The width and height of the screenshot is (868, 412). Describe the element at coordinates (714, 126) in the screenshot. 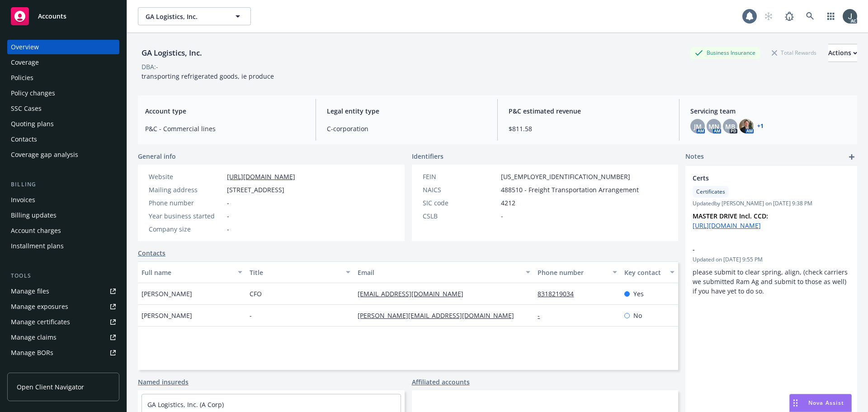

I see `span: MN` at that location.